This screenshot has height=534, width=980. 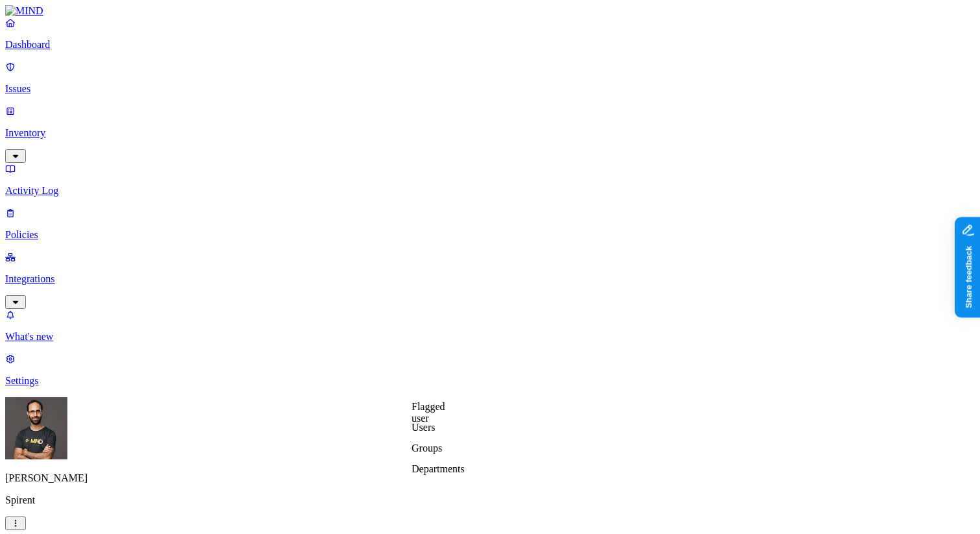 I want to click on a: Dashboard, so click(x=490, y=34).